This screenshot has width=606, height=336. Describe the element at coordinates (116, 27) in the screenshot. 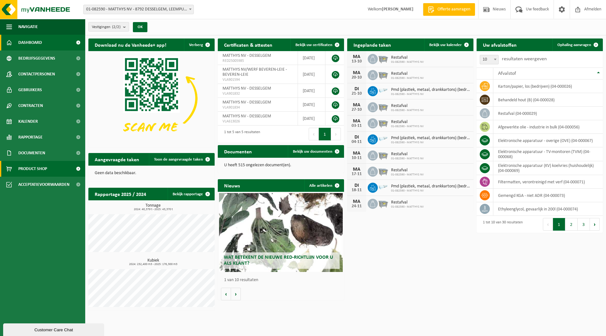

I see `count: (2/2)` at that location.